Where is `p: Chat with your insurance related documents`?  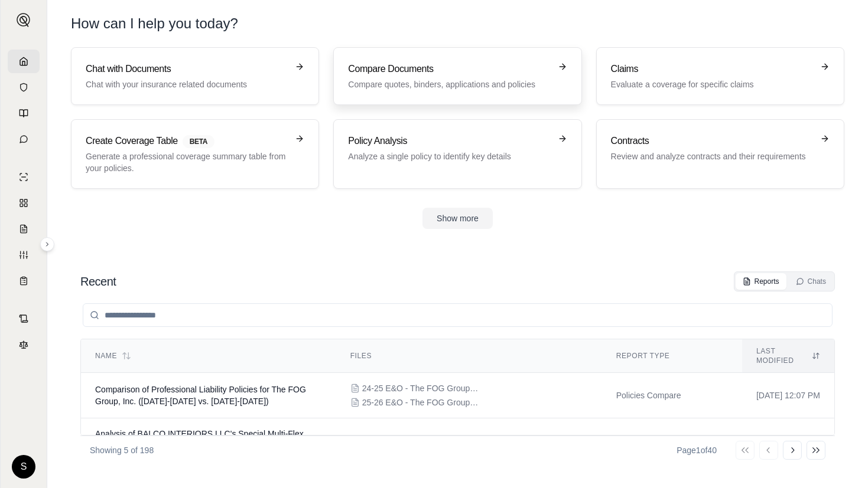
p: Chat with your insurance related documents is located at coordinates (187, 84).